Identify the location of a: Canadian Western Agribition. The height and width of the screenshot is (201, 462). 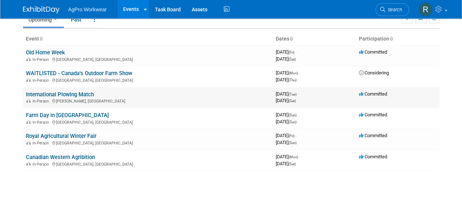
(60, 157).